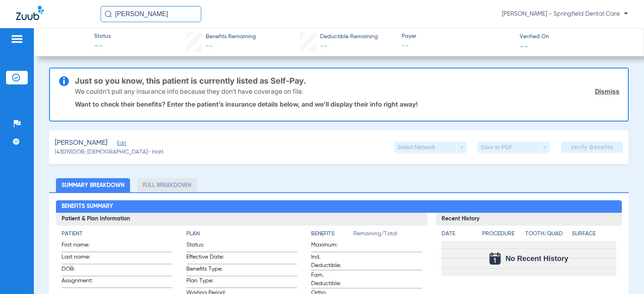 The height and width of the screenshot is (294, 644). Describe the element at coordinates (339, 206) in the screenshot. I see `h2: Benefits Summary` at that location.